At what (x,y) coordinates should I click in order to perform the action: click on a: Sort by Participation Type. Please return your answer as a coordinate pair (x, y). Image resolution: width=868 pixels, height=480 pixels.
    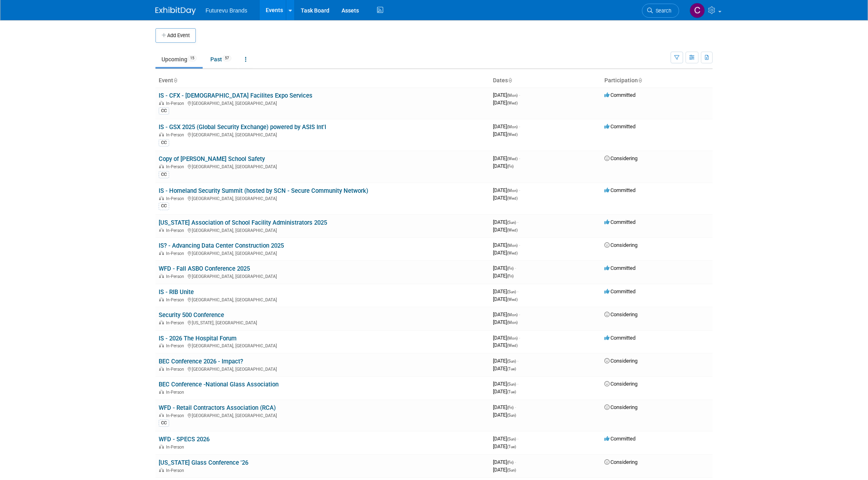
    Looking at the image, I should click on (640, 80).